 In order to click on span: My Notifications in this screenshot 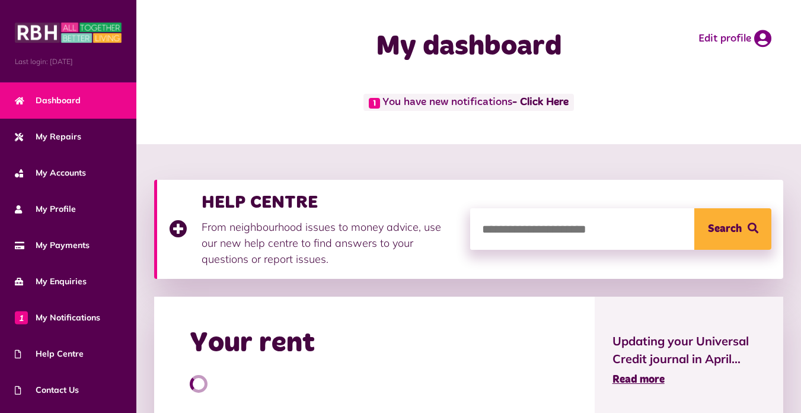, I will do `click(58, 317)`.